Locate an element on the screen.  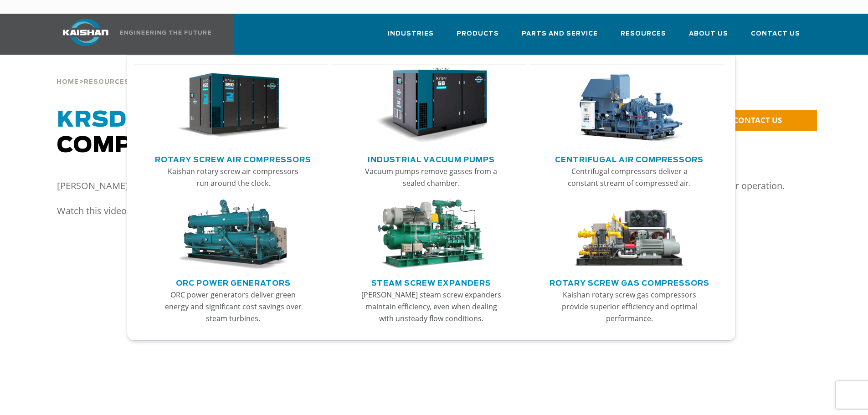
a: Steam Screw Expanders is located at coordinates (431, 282).